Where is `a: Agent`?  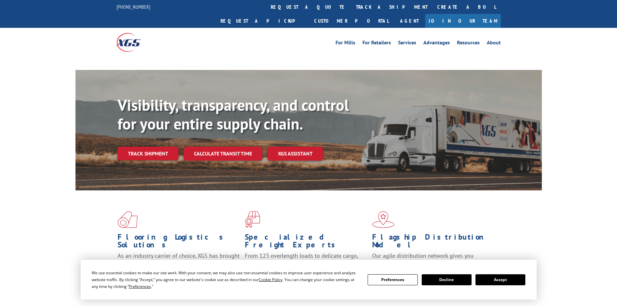
a: Agent is located at coordinates (409, 21).